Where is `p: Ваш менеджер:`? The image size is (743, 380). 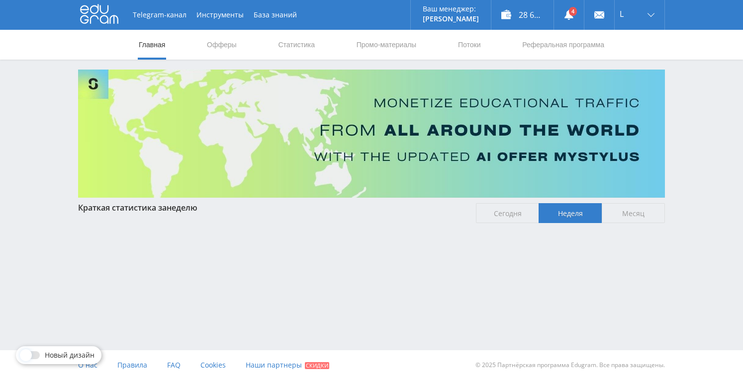 p: Ваш менеджер: is located at coordinates (450, 9).